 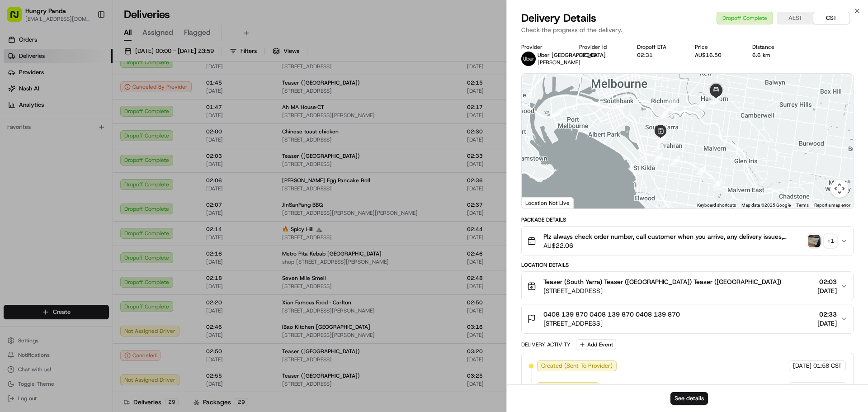 I want to click on span: 0408 139 870 0408 139 870 0408 139 870, so click(x=612, y=314).